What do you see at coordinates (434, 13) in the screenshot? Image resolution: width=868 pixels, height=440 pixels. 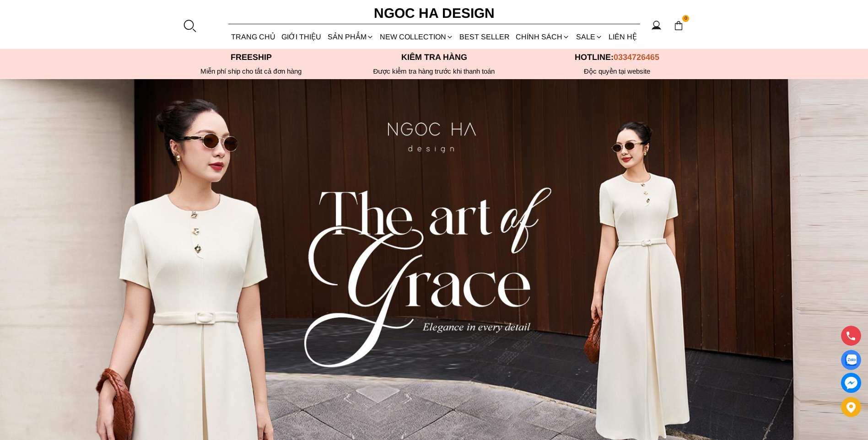 I see `h6: Ngoc Ha Design` at bounding box center [434, 13].